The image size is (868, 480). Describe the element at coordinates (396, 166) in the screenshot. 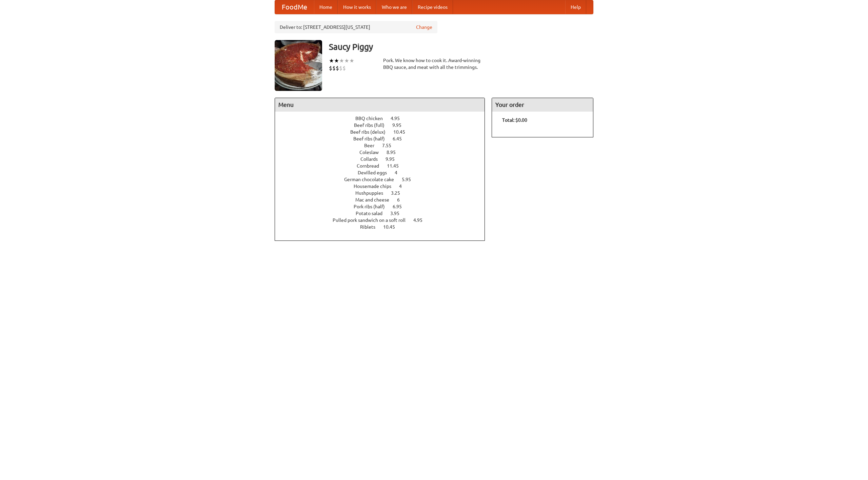

I see `span: 11.45` at that location.